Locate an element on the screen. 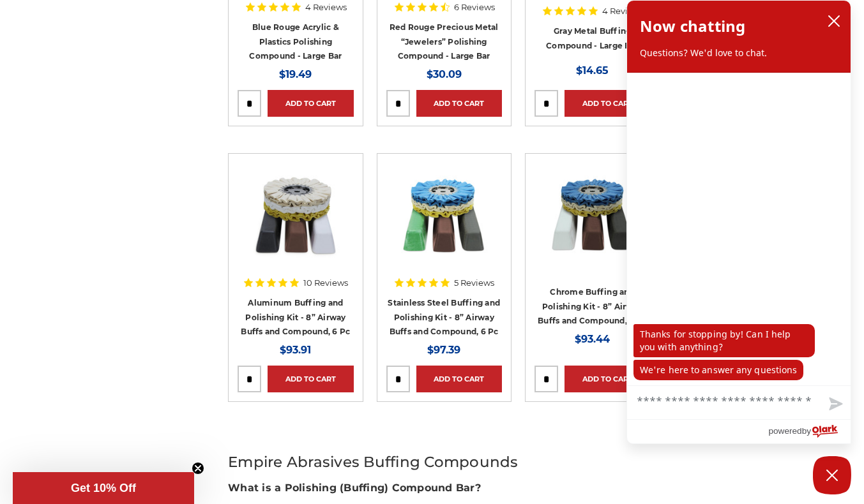 This screenshot has height=504, width=864. span: 5 Reviews is located at coordinates (473, 283).